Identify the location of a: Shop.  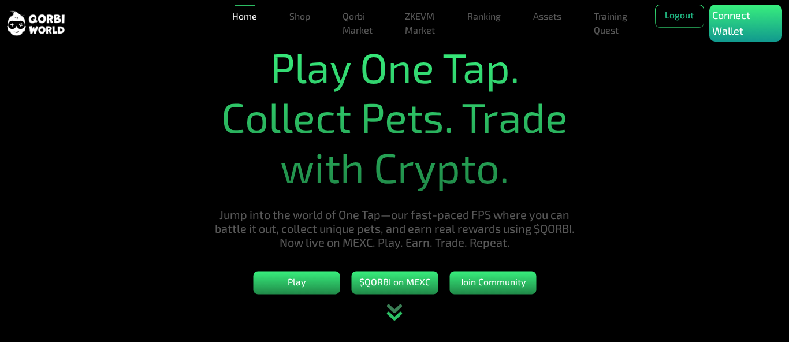
(300, 16).